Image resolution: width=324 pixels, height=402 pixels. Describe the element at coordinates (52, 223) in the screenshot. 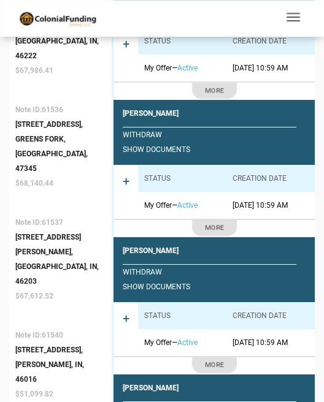

I see `span: 61537` at that location.